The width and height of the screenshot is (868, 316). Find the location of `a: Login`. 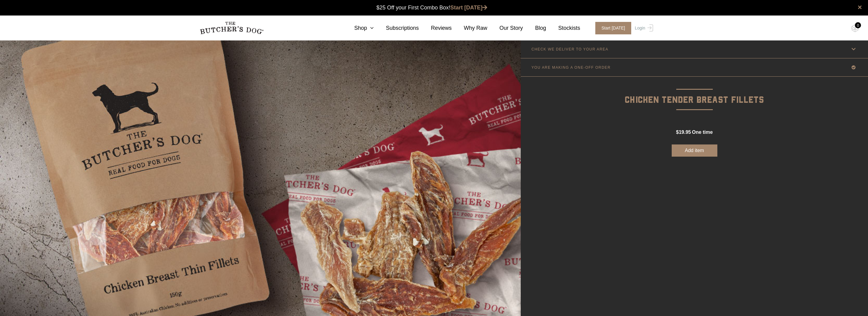

a: Login is located at coordinates (643, 28).